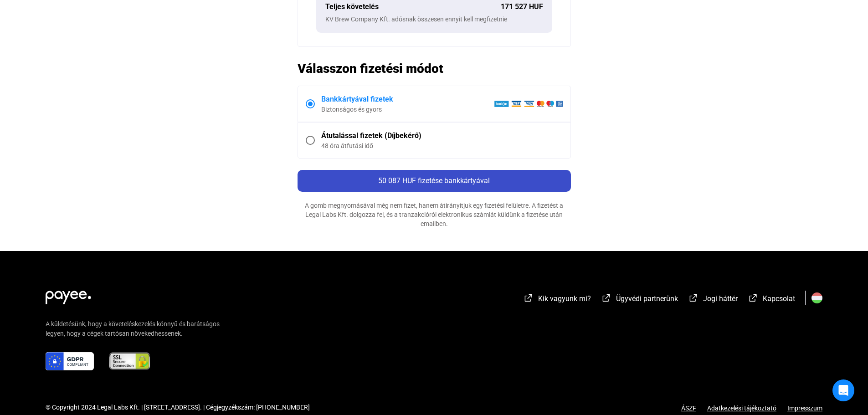 The width and height of the screenshot is (868, 415). Describe the element at coordinates (129, 361) in the screenshot. I see `img: ssl` at that location.